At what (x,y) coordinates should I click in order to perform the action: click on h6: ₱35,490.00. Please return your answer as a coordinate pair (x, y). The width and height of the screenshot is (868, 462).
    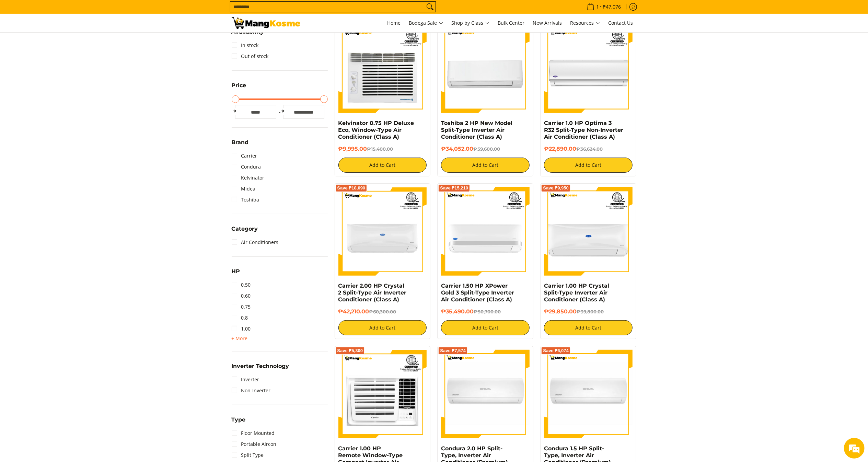
    Looking at the image, I should click on (486, 312).